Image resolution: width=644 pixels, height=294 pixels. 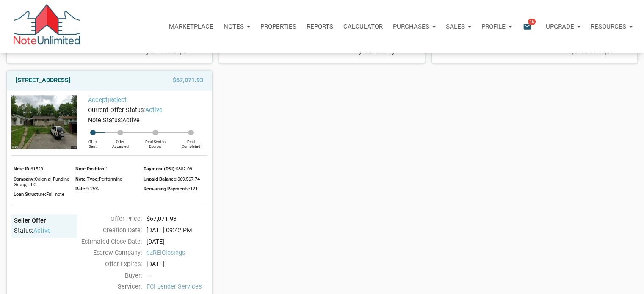 What do you see at coordinates (161, 179) in the screenshot?
I see `span: Unpaid Balance:` at bounding box center [161, 179].